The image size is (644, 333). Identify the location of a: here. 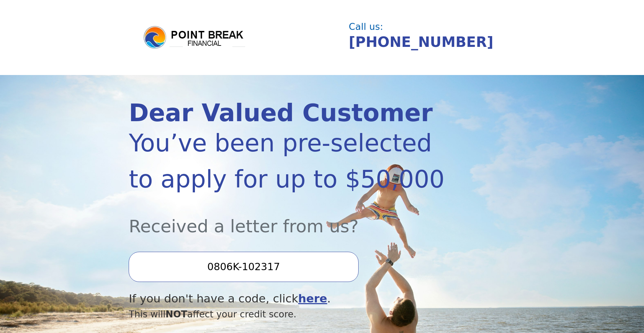
(313, 299).